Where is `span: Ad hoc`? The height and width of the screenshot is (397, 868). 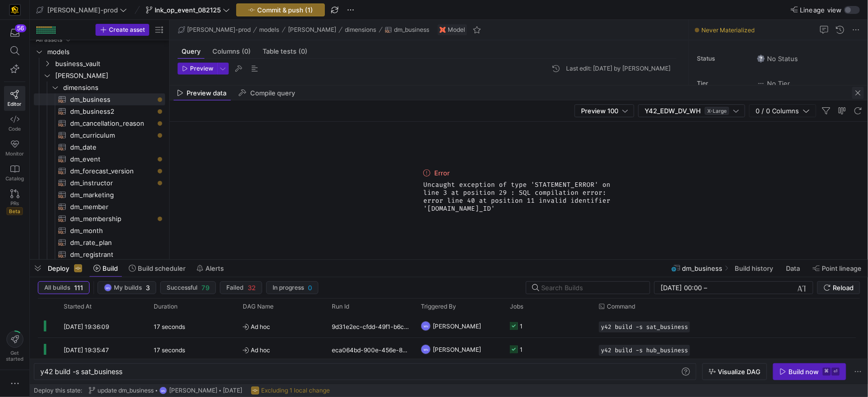 span: Ad hoc is located at coordinates (281, 327).